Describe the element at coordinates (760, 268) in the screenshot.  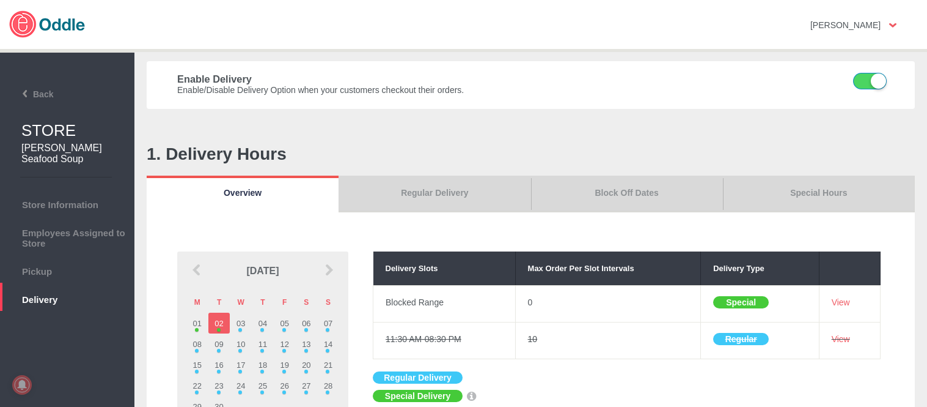
I see `th: Delivery Type` at that location.